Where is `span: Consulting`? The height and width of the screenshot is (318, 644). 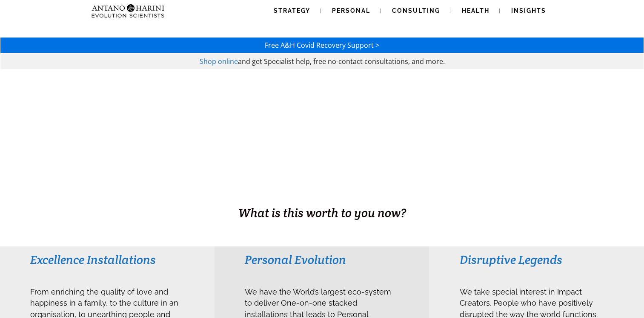 span: Consulting is located at coordinates (416, 11).